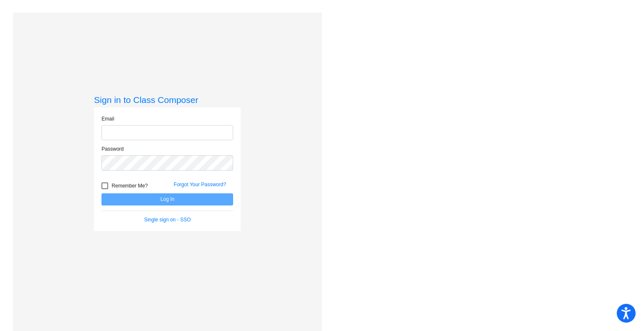 Image resolution: width=644 pixels, height=331 pixels. Describe the element at coordinates (167, 99) in the screenshot. I see `h3: Sign in to Class Composer` at that location.